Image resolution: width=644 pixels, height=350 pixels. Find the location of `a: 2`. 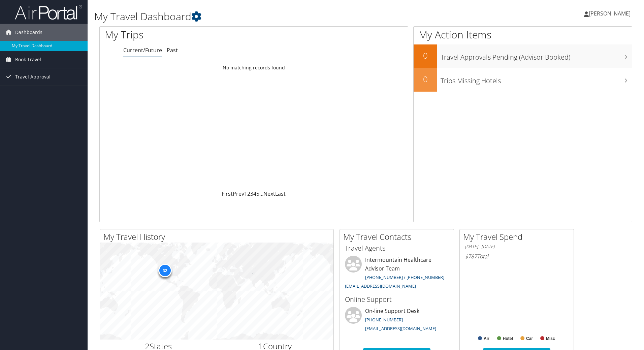

a: 2 is located at coordinates (249, 193).